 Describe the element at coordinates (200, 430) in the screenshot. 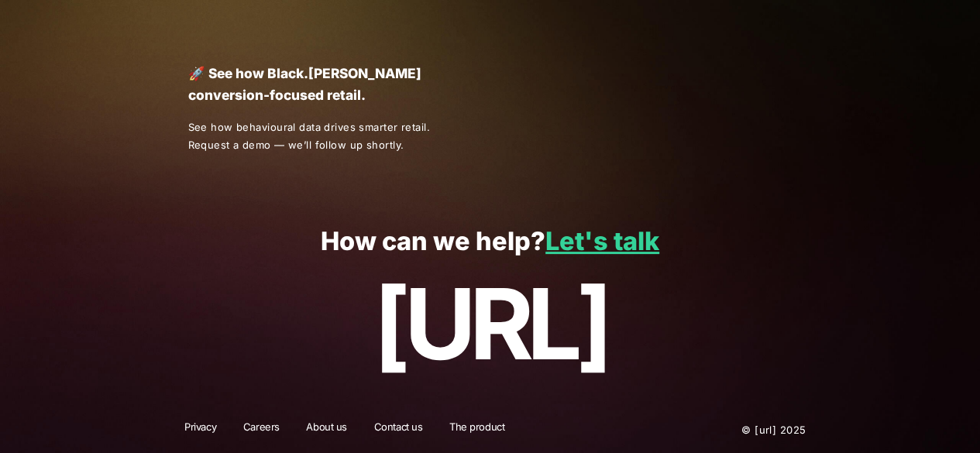

I see `a: Privacy` at that location.